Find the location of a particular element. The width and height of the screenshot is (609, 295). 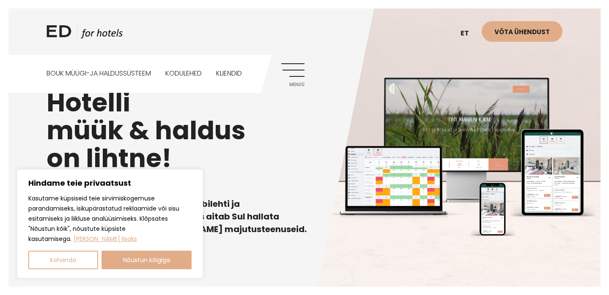

p: Hindame teie privaatsust is located at coordinates (110, 183).